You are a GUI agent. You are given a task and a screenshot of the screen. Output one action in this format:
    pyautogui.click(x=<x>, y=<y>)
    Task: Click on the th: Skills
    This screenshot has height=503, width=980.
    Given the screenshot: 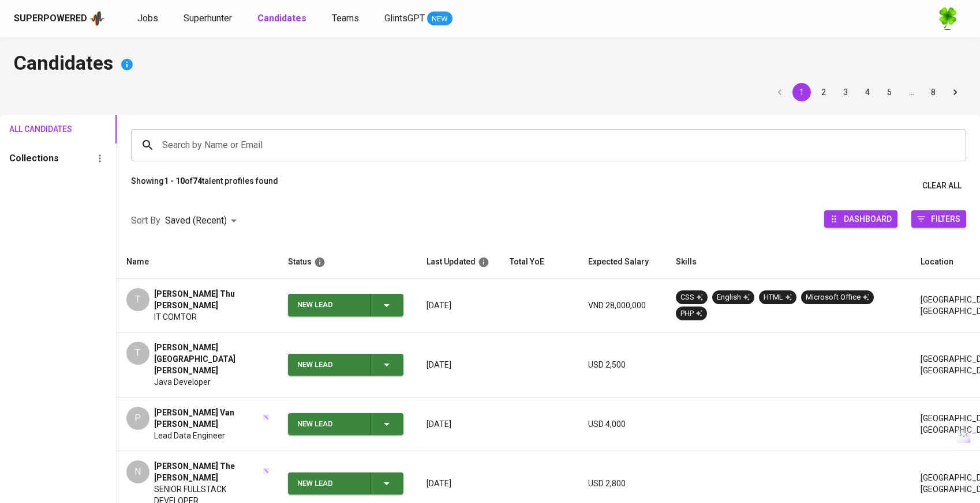 What is the action you would take?
    pyautogui.click(x=789, y=262)
    